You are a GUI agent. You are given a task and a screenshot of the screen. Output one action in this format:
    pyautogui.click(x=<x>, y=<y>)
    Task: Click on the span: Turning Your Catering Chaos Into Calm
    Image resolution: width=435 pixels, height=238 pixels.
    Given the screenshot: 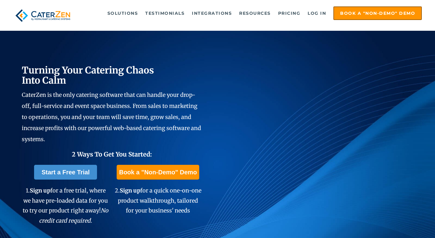 What is the action you would take?
    pyautogui.click(x=88, y=75)
    